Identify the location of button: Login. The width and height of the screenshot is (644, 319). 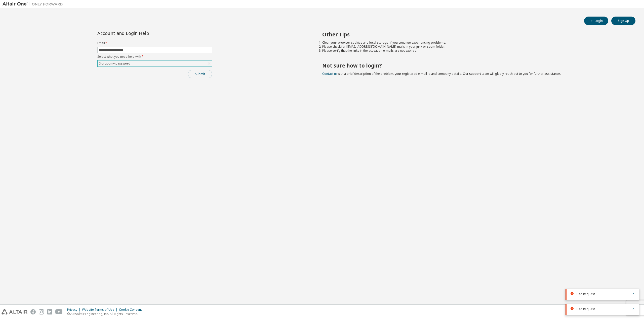
(596, 21).